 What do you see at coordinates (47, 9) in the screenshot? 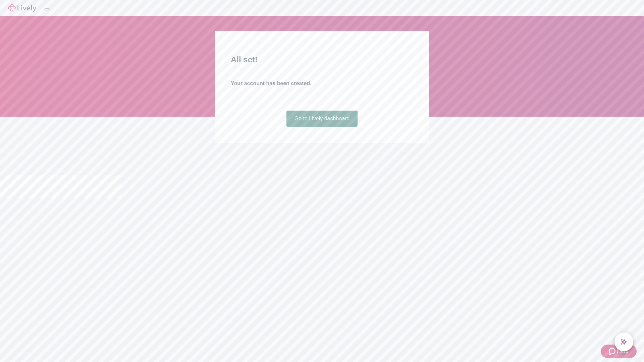
I see `button: Log out` at bounding box center [47, 9].